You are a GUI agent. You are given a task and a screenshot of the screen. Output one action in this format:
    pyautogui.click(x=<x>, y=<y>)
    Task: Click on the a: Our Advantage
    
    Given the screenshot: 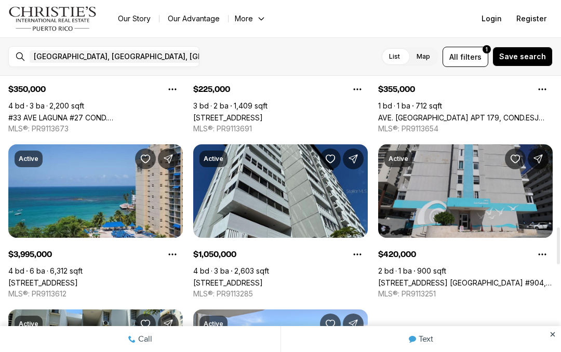 What is the action you would take?
    pyautogui.click(x=194, y=19)
    